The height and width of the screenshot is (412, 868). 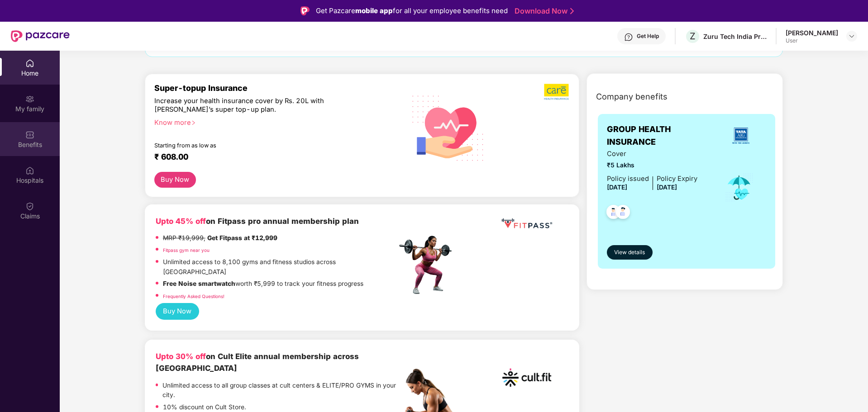 What do you see at coordinates (632, 97) in the screenshot?
I see `span: Company benefits` at bounding box center [632, 97].